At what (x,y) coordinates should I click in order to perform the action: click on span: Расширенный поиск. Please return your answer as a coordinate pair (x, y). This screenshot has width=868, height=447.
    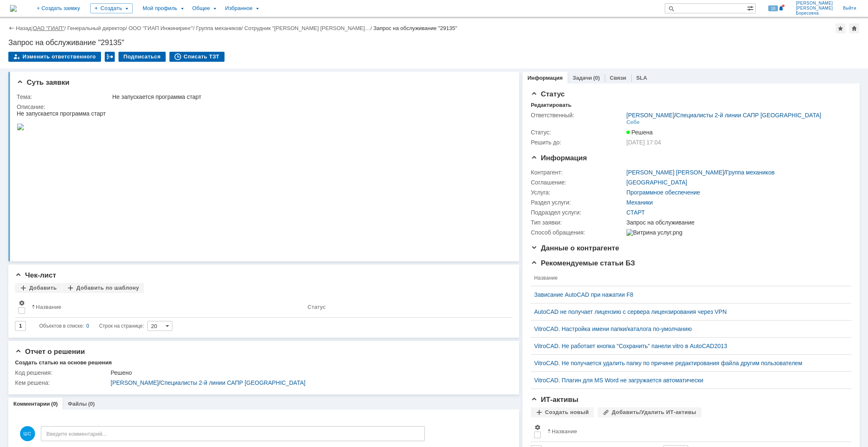
    Looking at the image, I should click on (751, 8).